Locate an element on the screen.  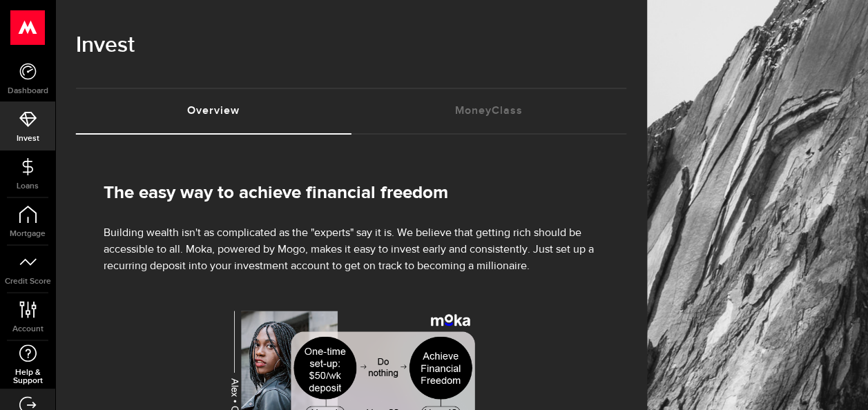
h1: Invest is located at coordinates (351, 46).